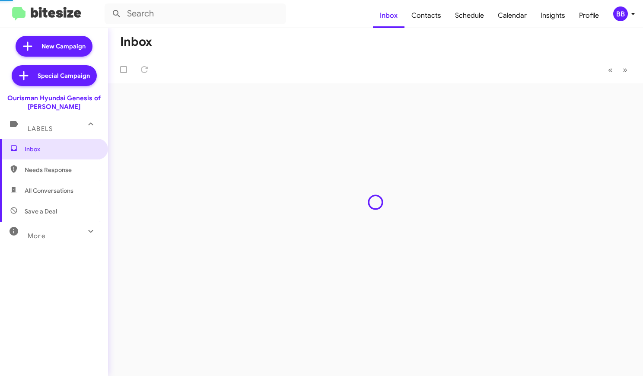 This screenshot has height=376, width=643. Describe the element at coordinates (589, 16) in the screenshot. I see `a: Profile` at that location.